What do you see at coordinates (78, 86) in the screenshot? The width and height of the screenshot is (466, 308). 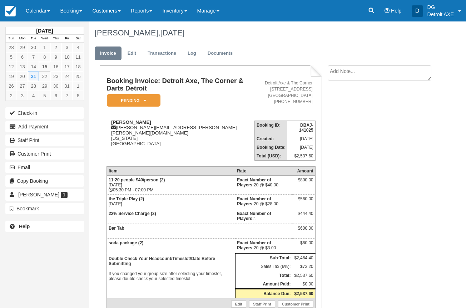 I see `a: 1` at bounding box center [78, 86].